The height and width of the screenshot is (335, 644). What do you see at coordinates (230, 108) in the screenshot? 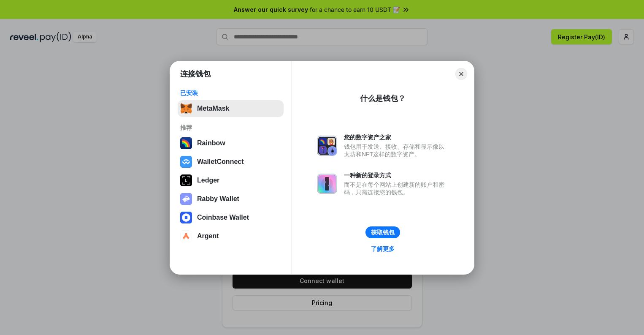
I see `button: MetaMask` at bounding box center [230, 108].